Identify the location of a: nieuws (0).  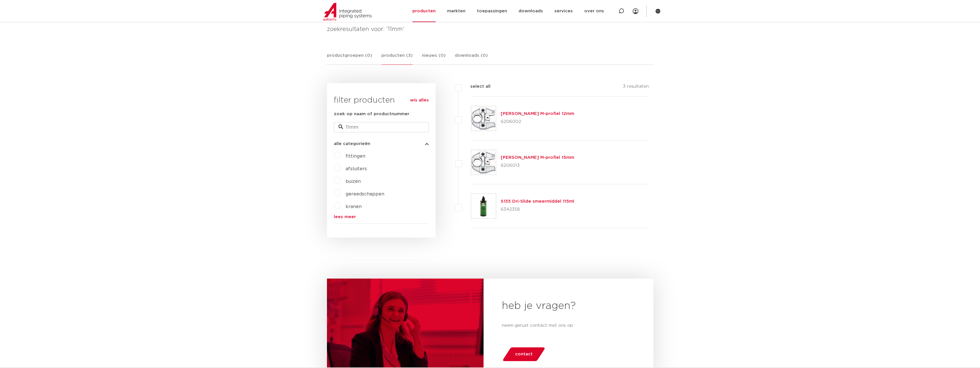
(434, 58).